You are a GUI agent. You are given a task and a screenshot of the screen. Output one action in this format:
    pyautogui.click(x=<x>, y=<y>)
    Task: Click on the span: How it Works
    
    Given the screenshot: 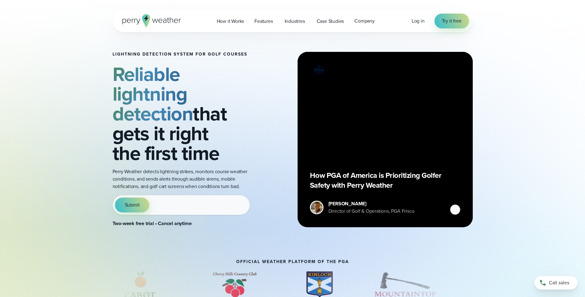 What is the action you would take?
    pyautogui.click(x=230, y=21)
    